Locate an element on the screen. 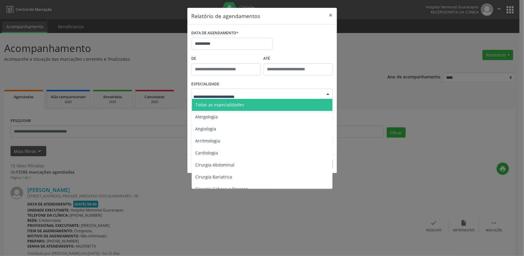 The image size is (524, 256). label: DATA DE AGENDAMENTO is located at coordinates (215, 33).